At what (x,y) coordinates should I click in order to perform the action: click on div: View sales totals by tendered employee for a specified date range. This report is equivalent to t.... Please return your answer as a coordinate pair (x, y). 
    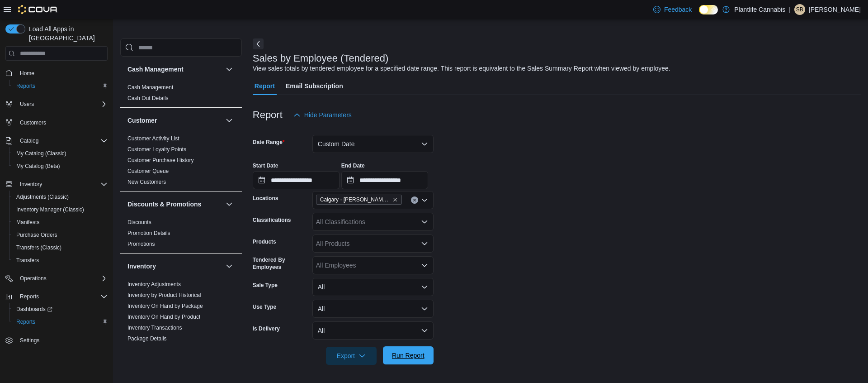
    Looking at the image, I should click on (462, 68).